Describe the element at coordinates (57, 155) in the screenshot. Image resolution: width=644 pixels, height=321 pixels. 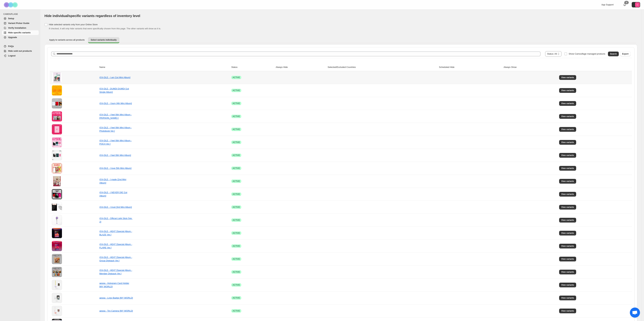
I see `img: (G)I-DLE - I feel [6th Mini Album]` at that location.